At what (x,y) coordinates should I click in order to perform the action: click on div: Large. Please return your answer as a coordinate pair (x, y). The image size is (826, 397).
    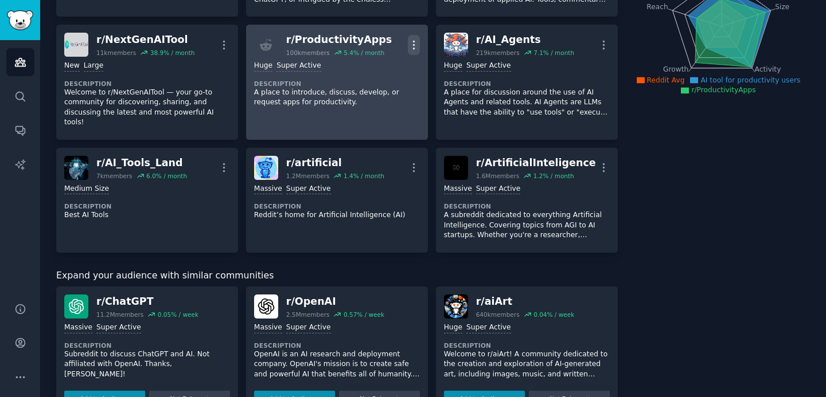
    Looking at the image, I should click on (93, 66).